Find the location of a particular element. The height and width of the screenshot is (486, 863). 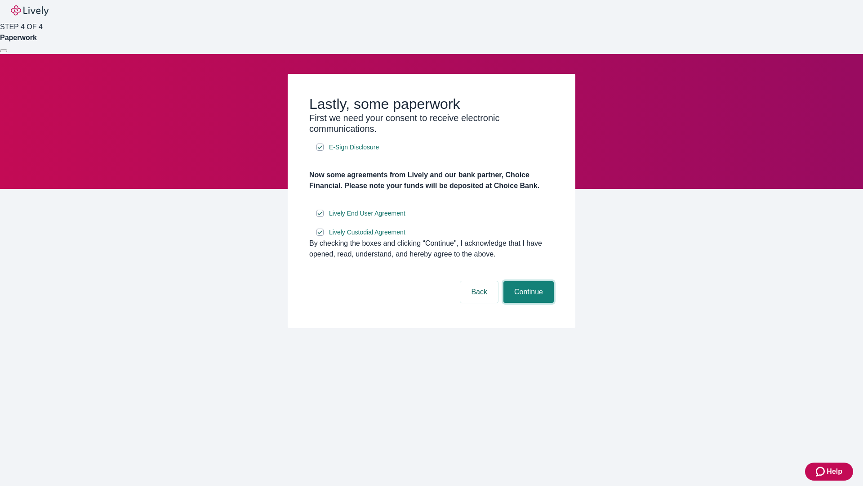

img: Lively is located at coordinates (30, 11).